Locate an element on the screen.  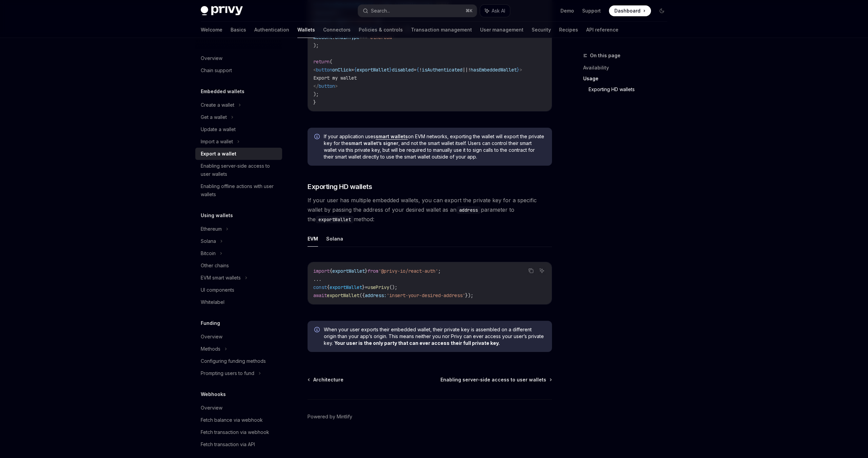
img: dark logo is located at coordinates (222, 11).